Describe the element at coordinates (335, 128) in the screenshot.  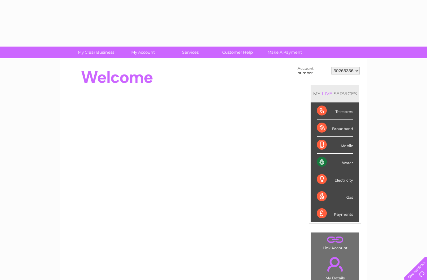
I see `div: Broadband` at that location.